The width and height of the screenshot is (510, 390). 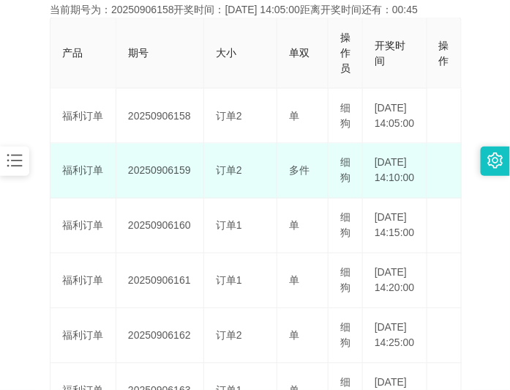 I want to click on i: 图标： 条形图, so click(x=15, y=160).